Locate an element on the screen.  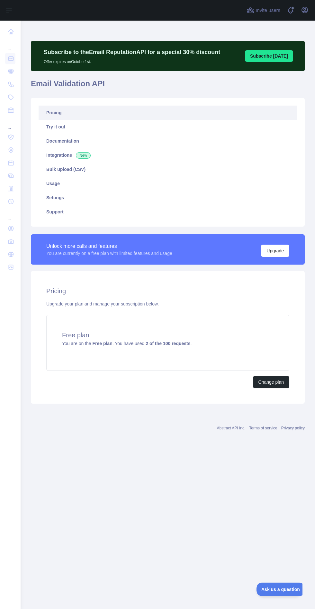
a: Abstract API Inc. is located at coordinates (231, 428).